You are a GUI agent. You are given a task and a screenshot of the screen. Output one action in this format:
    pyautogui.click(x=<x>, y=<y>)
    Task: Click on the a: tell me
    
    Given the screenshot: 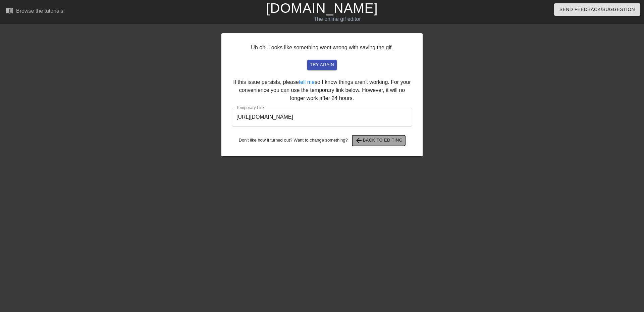 What is the action you would take?
    pyautogui.click(x=306, y=82)
    